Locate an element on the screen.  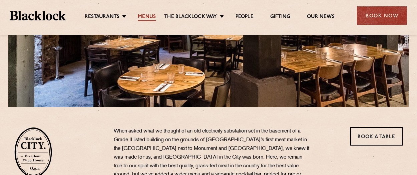
img: BL_Textured_Logo-footer-cropped.svg is located at coordinates (38, 15).